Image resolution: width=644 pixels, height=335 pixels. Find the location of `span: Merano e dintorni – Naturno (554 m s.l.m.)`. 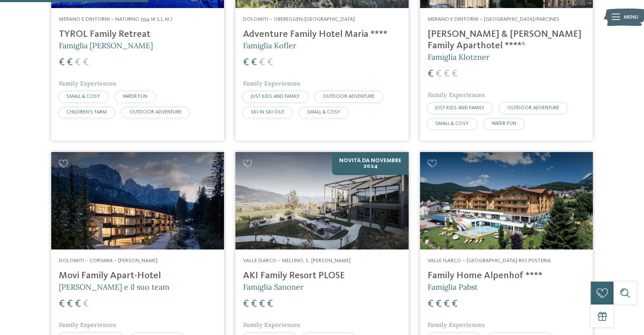

span: Merano e dintorni – Naturno (554 m s.l.m.) is located at coordinates (116, 19).